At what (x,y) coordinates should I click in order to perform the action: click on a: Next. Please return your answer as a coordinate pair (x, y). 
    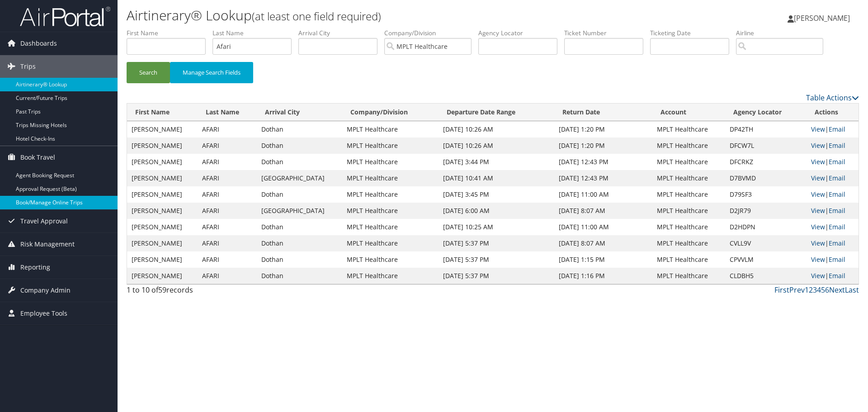
    Looking at the image, I should click on (837, 290).